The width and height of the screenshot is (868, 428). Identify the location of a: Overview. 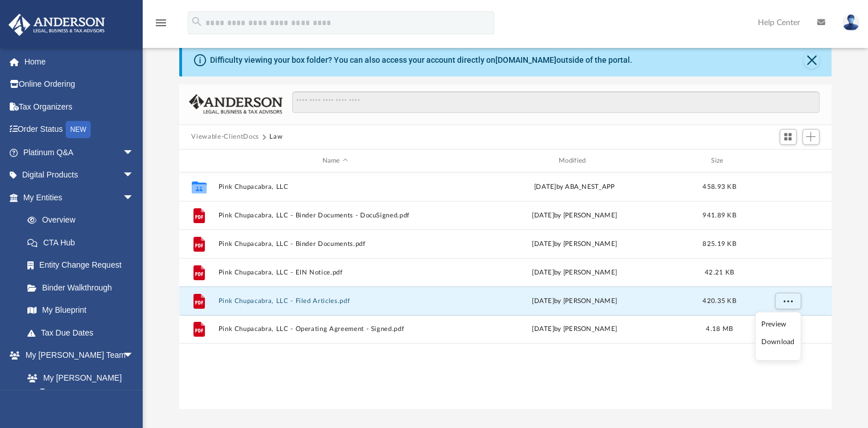
(83, 220).